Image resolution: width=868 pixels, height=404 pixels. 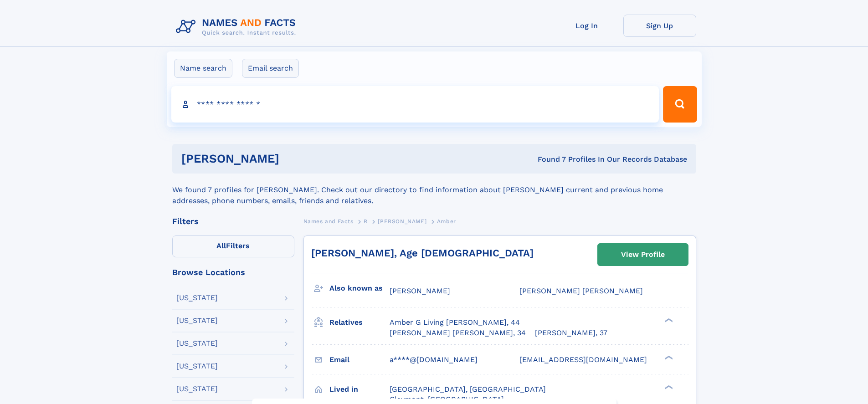 I want to click on input: search input, so click(x=415, y=104).